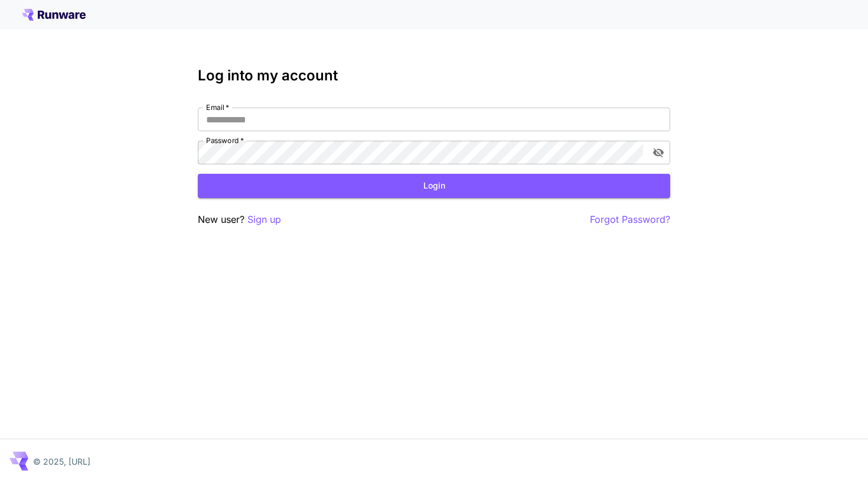 The width and height of the screenshot is (868, 483). What do you see at coordinates (658, 152) in the screenshot?
I see `button: toggle password visibility` at bounding box center [658, 152].